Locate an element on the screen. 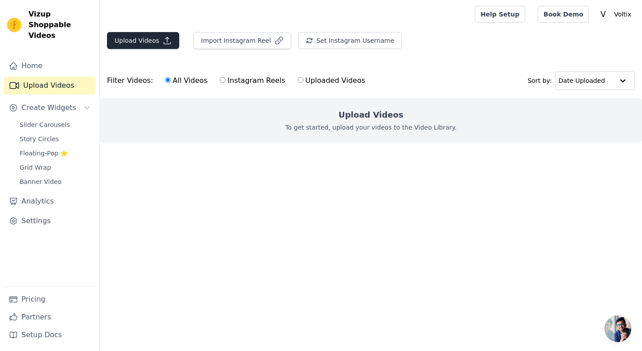 The width and height of the screenshot is (642, 351). div: Open chat is located at coordinates (618, 329).